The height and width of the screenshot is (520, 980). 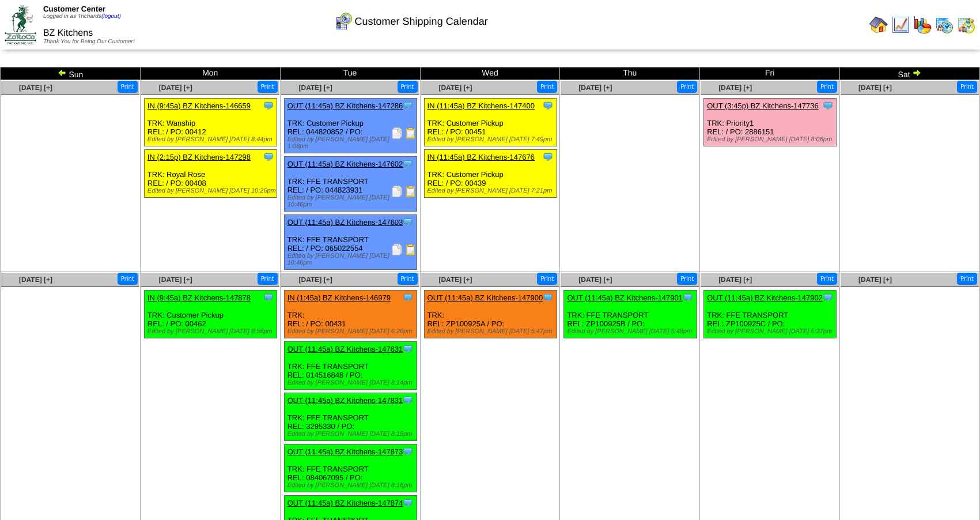 What do you see at coordinates (345, 222) in the screenshot?
I see `a: OUT (11:45a) BZ Kitchens-147603` at bounding box center [345, 222].